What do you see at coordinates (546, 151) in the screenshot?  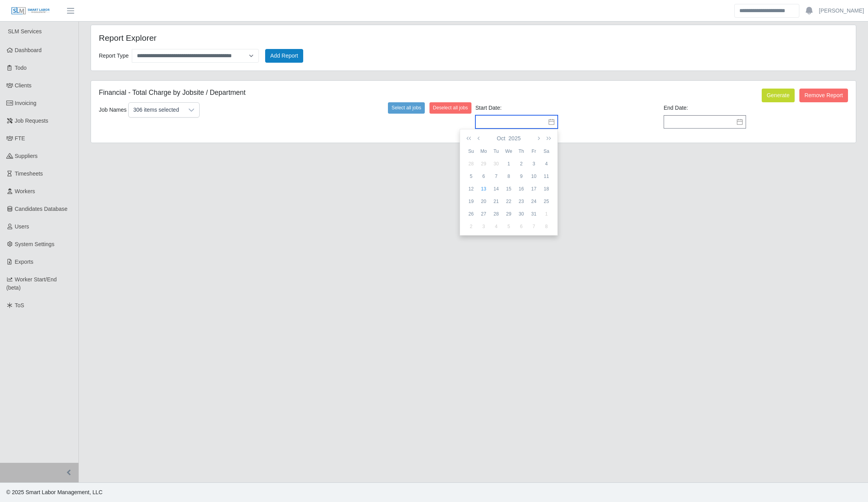 I see `th: Sa` at bounding box center [546, 151].